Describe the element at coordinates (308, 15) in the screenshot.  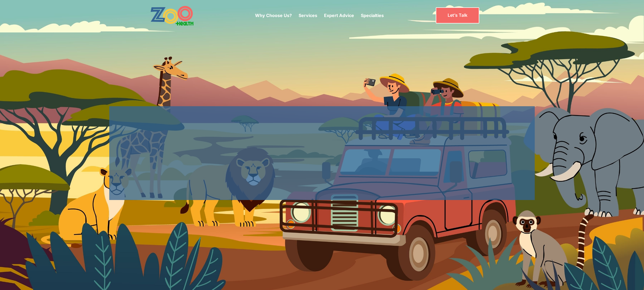
I see `p: Services` at that location.